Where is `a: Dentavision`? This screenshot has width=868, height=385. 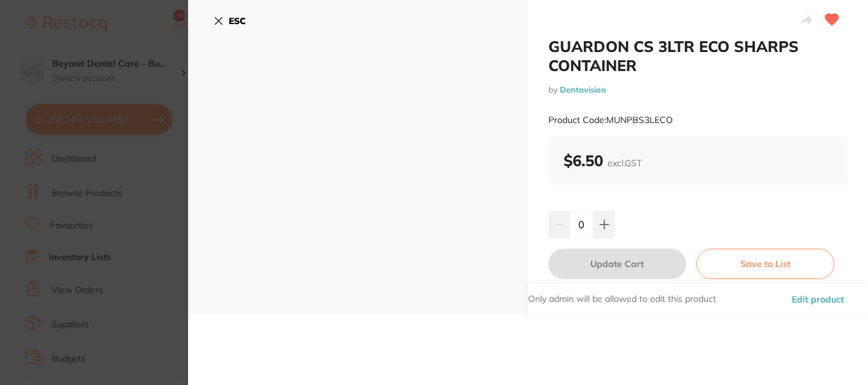 a: Dentavision is located at coordinates (582, 89).